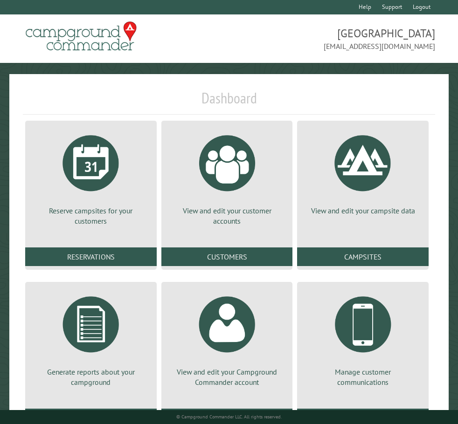 The image size is (458, 424). What do you see at coordinates (91, 377) in the screenshot?
I see `p: Generate reports about your campground` at bounding box center [91, 377].